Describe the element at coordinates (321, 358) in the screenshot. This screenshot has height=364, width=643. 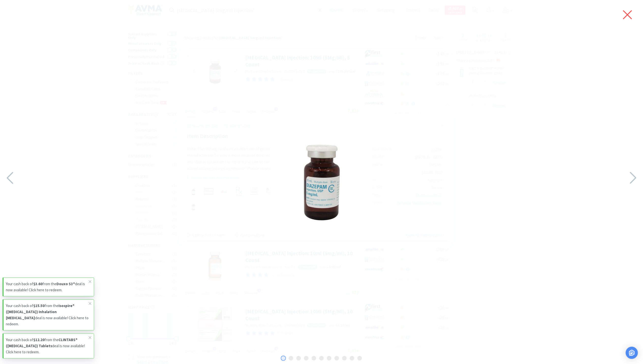
I see `button: 6` at that location.